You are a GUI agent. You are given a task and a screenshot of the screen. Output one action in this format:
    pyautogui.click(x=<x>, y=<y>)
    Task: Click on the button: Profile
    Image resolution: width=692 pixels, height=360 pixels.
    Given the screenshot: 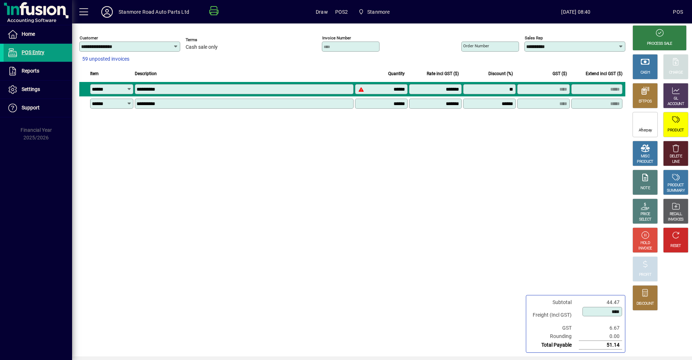 What is the action you would take?
    pyautogui.click(x=107, y=12)
    